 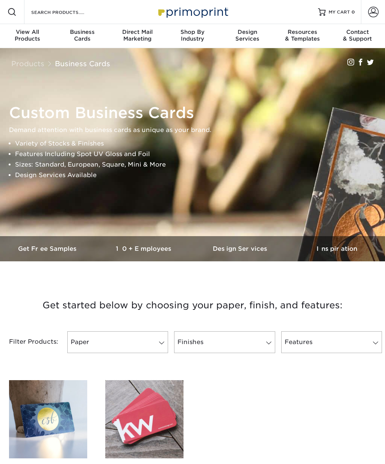 I want to click on div: & Support, so click(x=358, y=35).